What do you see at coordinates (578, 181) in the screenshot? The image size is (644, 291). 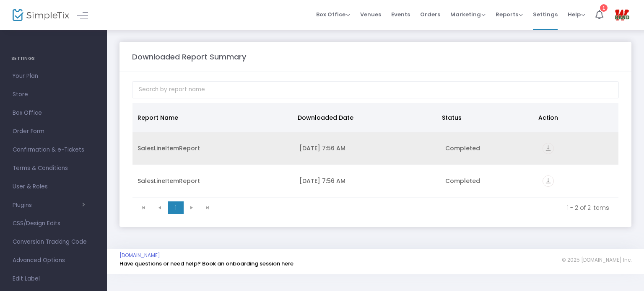 I see `div: https://go.SimpleTix.com/ggj18` at bounding box center [578, 181].